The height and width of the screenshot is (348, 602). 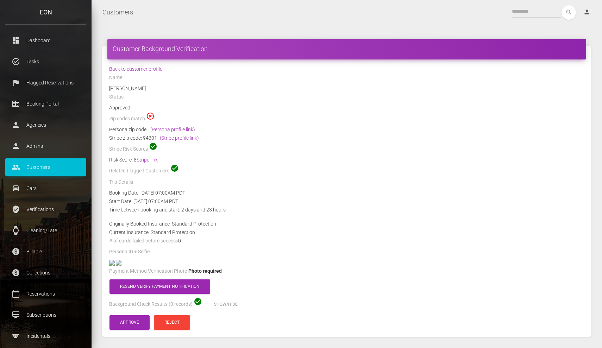 What do you see at coordinates (147, 160) in the screenshot?
I see `a: Stripe link` at bounding box center [147, 160].